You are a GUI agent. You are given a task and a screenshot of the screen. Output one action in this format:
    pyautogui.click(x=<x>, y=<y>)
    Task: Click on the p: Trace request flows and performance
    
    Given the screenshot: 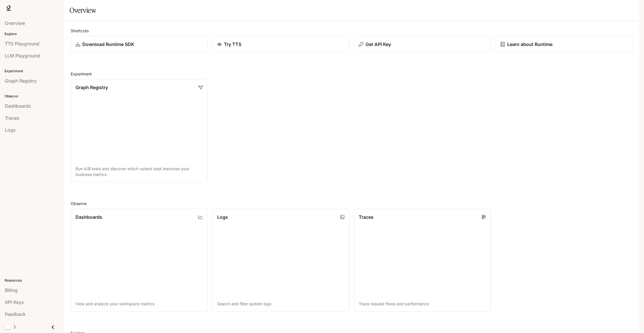 What is the action you would take?
    pyautogui.click(x=423, y=304)
    